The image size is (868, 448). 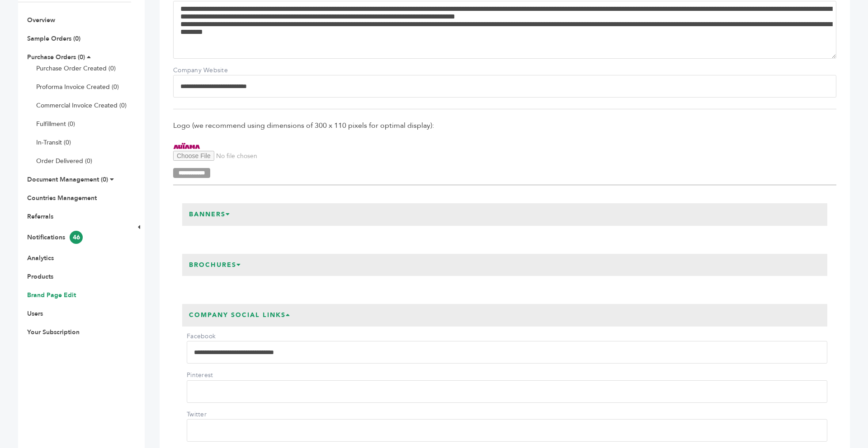 I want to click on a: Order Delivered (0), so click(x=64, y=161).